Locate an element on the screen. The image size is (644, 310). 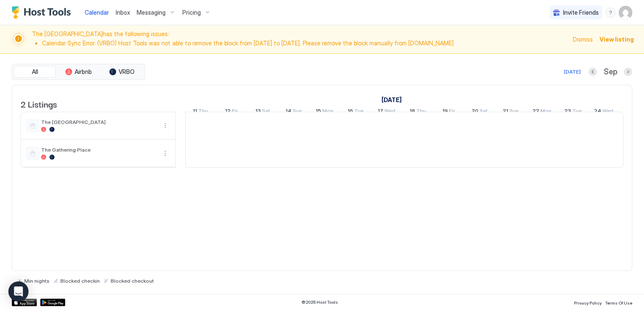
span: Invite Friends is located at coordinates (581, 12).